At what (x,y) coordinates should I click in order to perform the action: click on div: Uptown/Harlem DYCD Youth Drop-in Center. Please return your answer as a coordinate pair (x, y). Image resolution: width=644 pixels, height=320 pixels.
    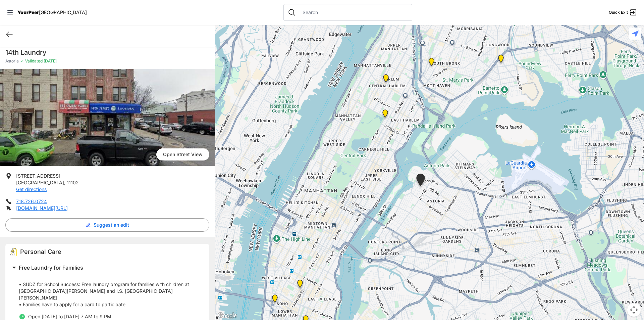
    Looking at the image, I should click on (386, 80).